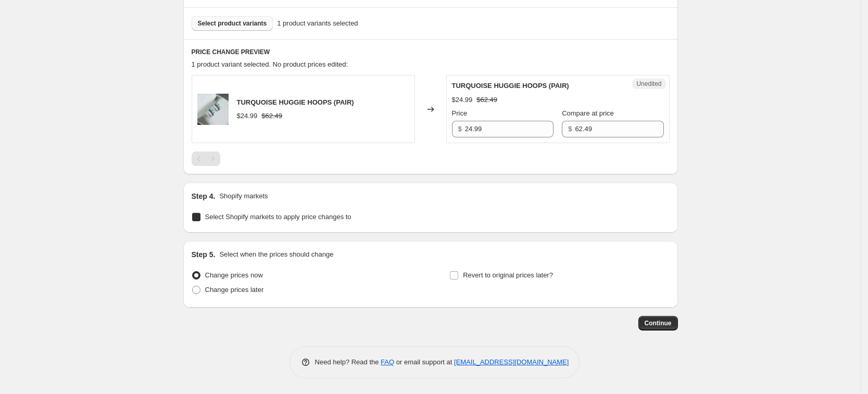 The image size is (868, 394). Describe the element at coordinates (270, 64) in the screenshot. I see `span: 1 product variant selected. No product prices edited:` at that location.